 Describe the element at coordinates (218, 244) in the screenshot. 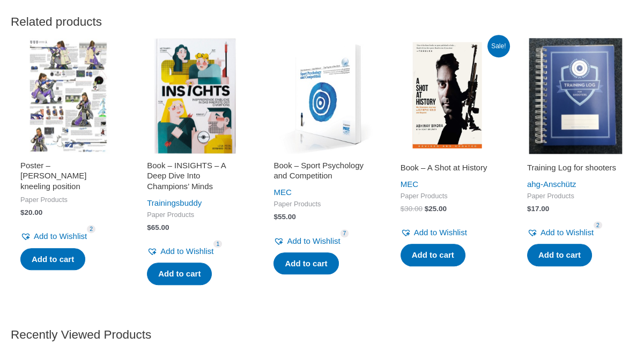

I see `span: 1` at that location.